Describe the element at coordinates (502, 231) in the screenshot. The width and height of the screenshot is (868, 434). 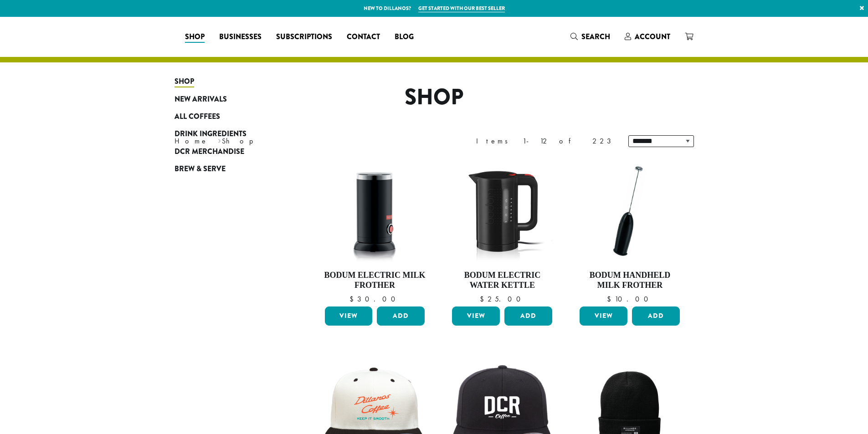
I see `a: Bodum Electric Water Kettle $25.00` at that location.